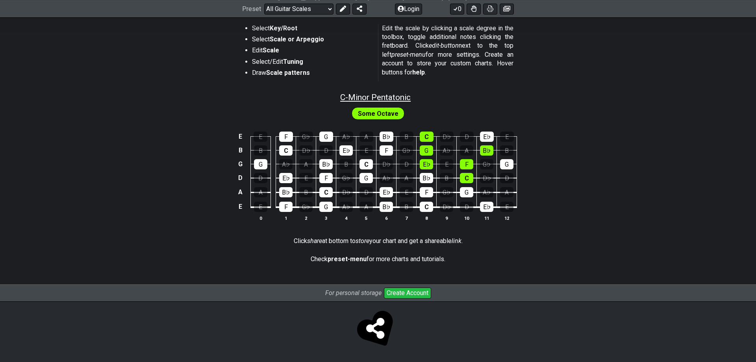  What do you see at coordinates (418, 72) in the screenshot?
I see `strong: help` at bounding box center [418, 72].